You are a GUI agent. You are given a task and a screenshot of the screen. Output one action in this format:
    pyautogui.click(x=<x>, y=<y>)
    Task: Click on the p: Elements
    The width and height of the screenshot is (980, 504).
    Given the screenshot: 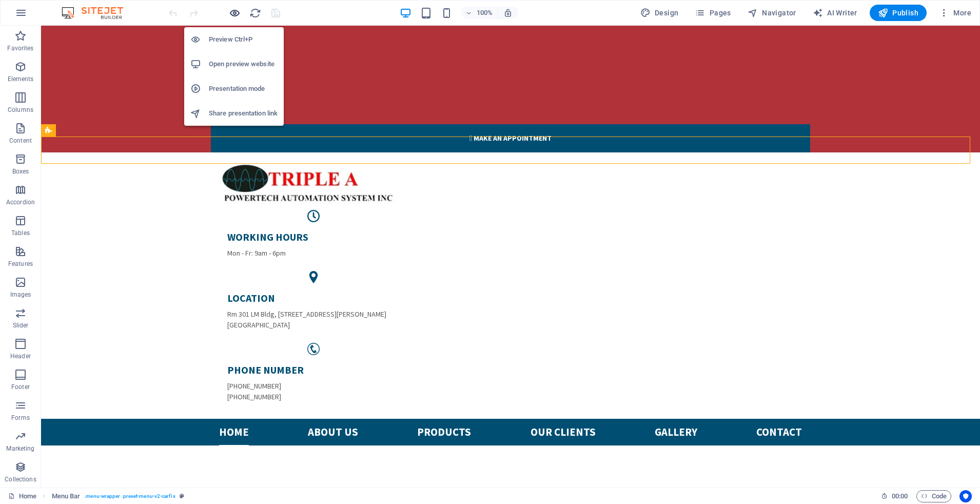 What is the action you would take?
    pyautogui.click(x=20, y=79)
    